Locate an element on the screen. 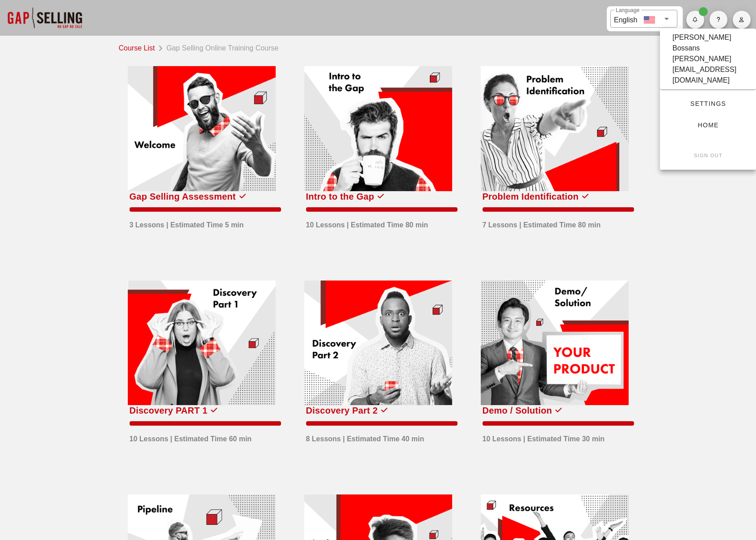 The width and height of the screenshot is (756, 540). div: Discovery PART 1 is located at coordinates (169, 411).